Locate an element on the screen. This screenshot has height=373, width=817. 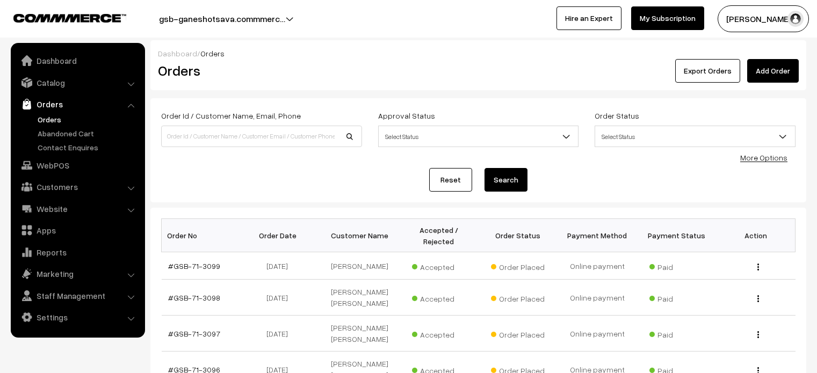
img: user is located at coordinates (795, 19).